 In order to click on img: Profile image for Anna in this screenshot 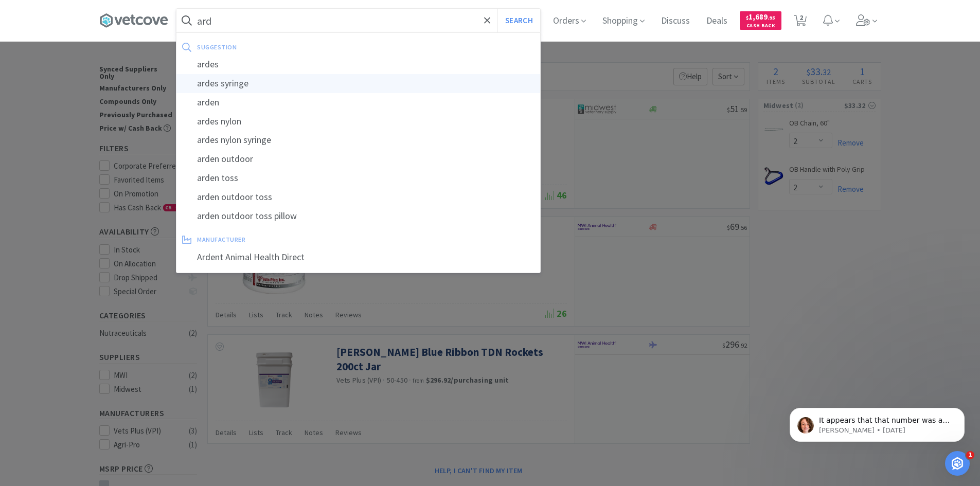, I will do `click(31, 39)`.